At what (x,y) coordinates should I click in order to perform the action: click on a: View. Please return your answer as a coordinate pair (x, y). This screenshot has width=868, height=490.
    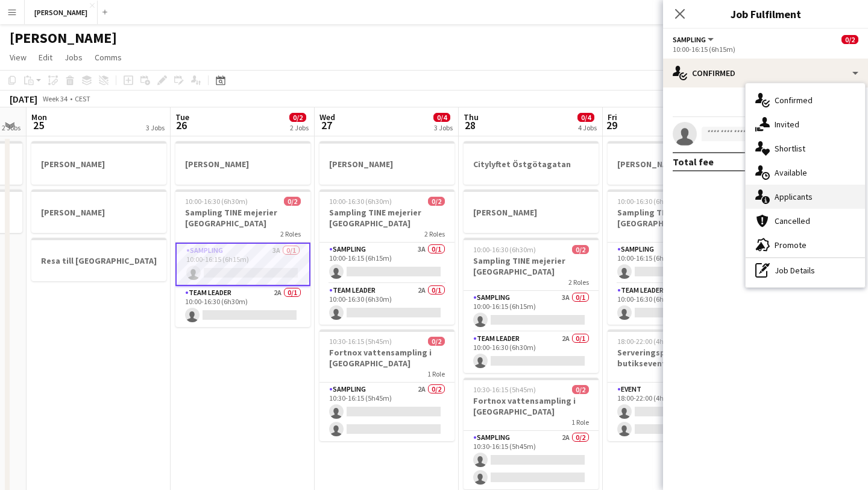
    Looking at the image, I should click on (18, 57).